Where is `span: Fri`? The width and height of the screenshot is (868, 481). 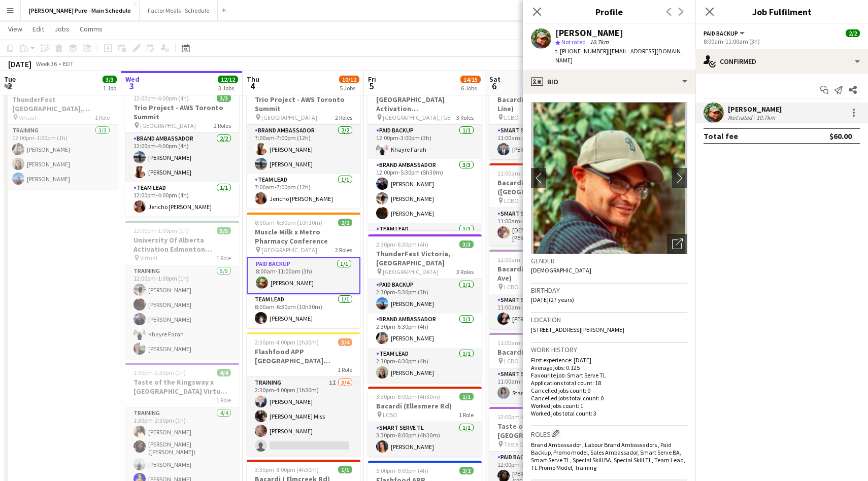
span: Fri is located at coordinates (372, 79).